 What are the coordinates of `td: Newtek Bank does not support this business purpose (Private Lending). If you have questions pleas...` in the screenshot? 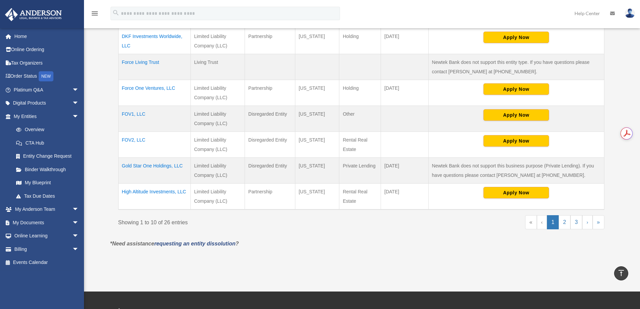 It's located at (516, 170).